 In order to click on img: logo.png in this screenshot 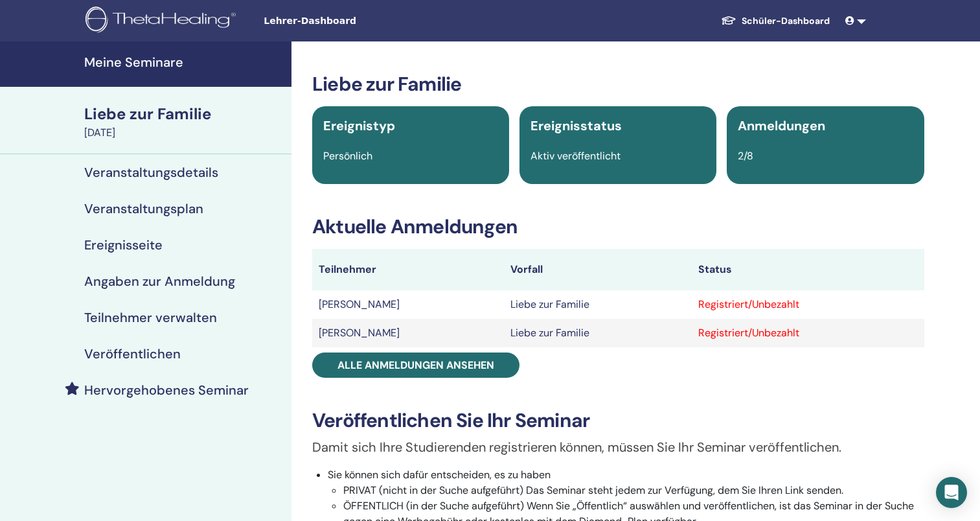, I will do `click(162, 21)`.